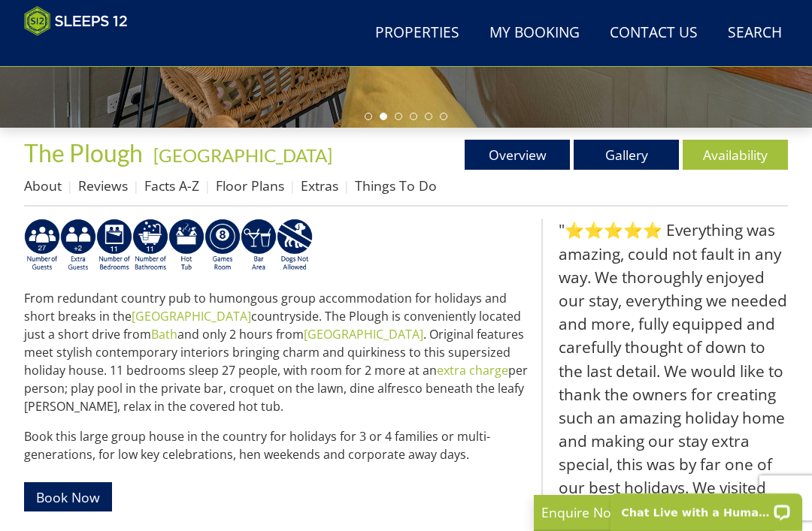 This screenshot has height=531, width=812. I want to click on span: The Plough, so click(83, 153).